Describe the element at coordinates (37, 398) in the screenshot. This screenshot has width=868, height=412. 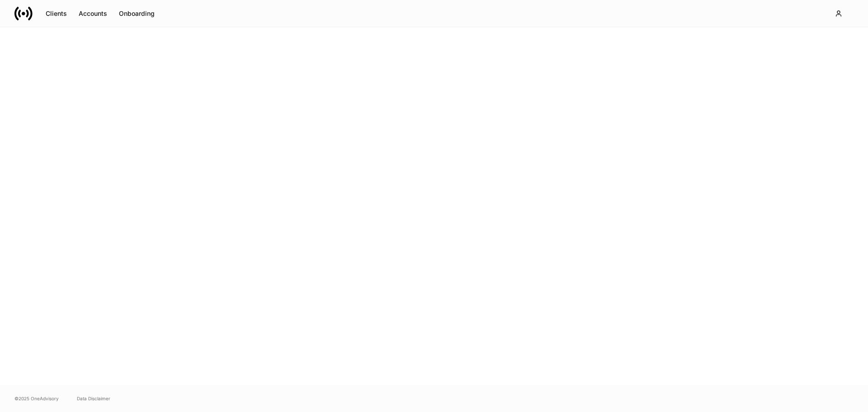
I see `span: © 2025 OneAdvisory` at that location.